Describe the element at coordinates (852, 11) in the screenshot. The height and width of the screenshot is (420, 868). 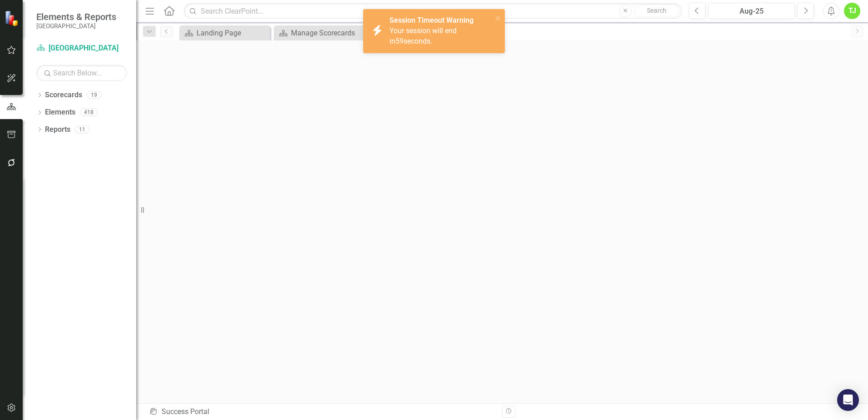
I see `button: TJ` at that location.